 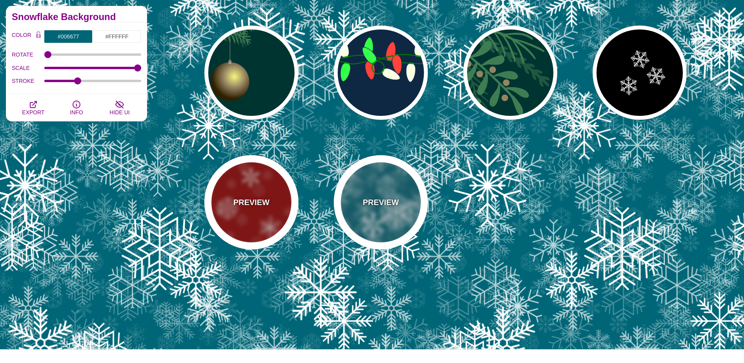 What do you see at coordinates (252, 202) in the screenshot?
I see `button: PREVIEWsnowflakes in a pattern on red background` at bounding box center [252, 202].